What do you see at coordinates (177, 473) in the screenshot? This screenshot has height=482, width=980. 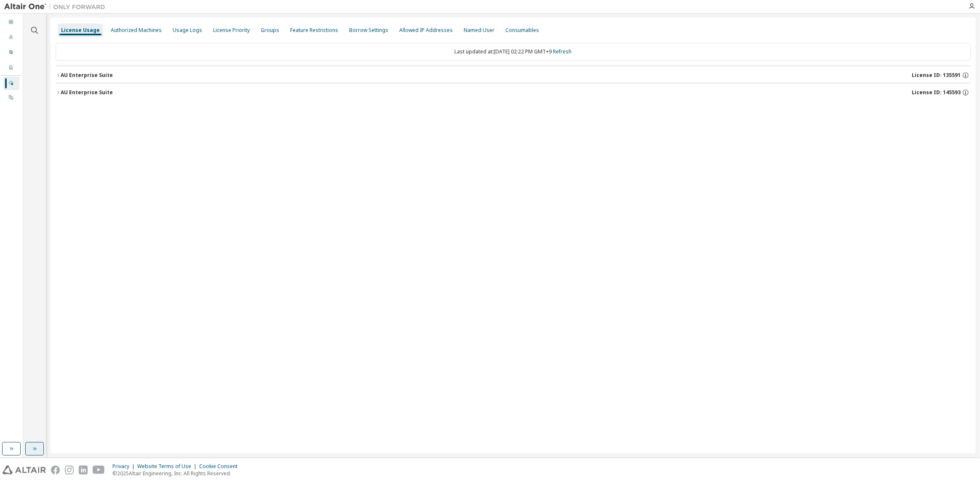 I see `p: © 2025 Altair Engineering, Inc. All Rights Reserved.` at bounding box center [177, 473].